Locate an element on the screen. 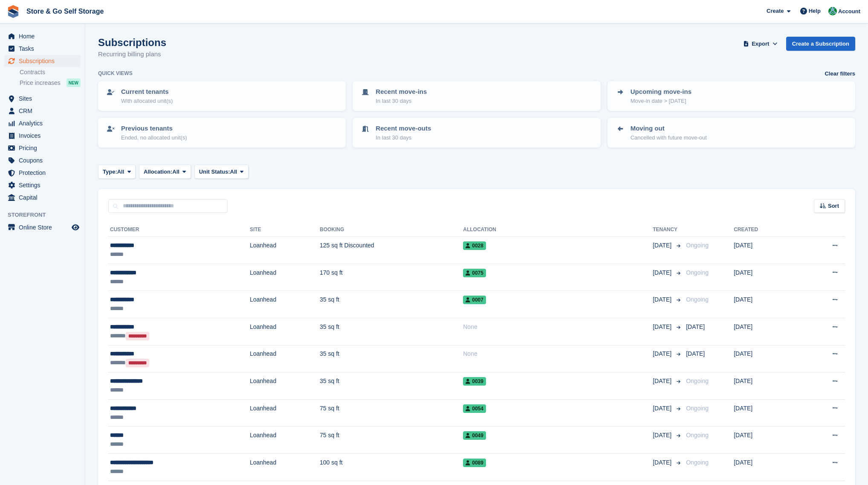 The width and height of the screenshot is (868, 485). button: Unit Status: All is located at coordinates (221, 172).